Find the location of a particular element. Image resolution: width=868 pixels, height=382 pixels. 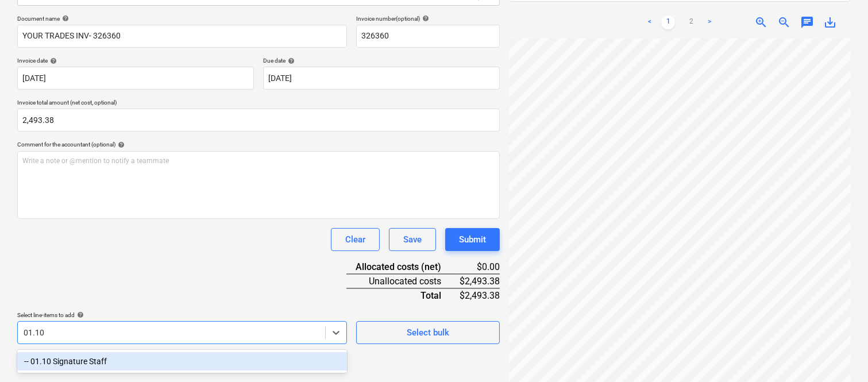

div: Unallocated costs is located at coordinates (403, 281).